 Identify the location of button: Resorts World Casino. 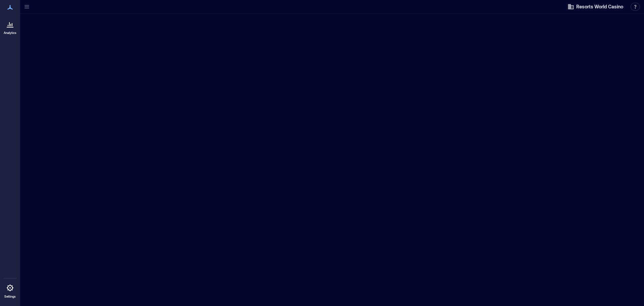
(595, 7).